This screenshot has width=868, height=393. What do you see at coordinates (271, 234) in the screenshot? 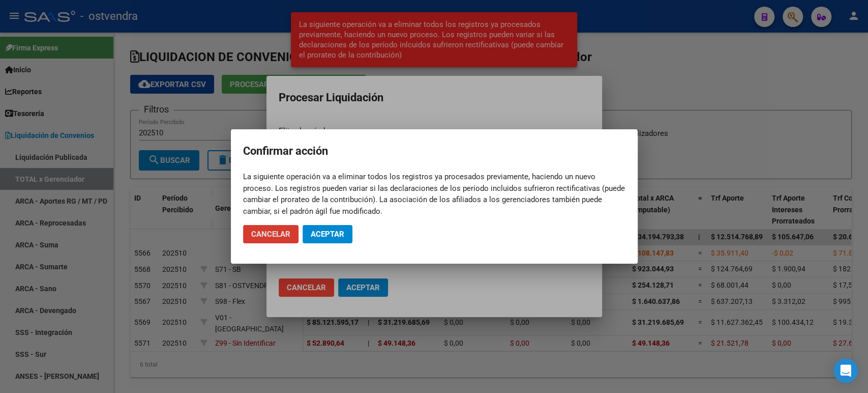
I see `button: Cancelar` at bounding box center [271, 234].